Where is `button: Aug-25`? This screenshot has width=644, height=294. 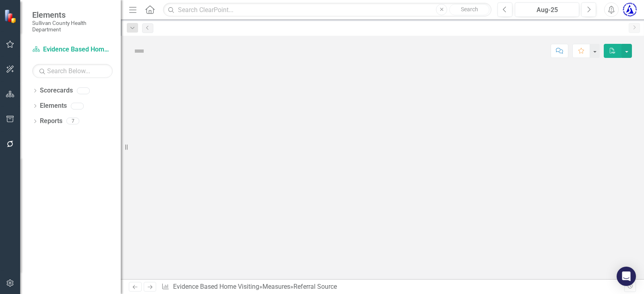 button: Aug-25 is located at coordinates (547, 10).